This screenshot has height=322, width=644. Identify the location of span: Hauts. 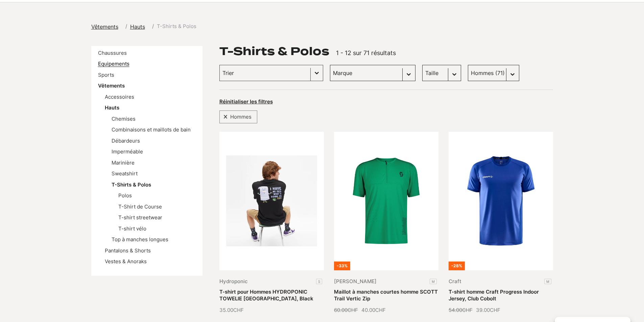
(138, 27).